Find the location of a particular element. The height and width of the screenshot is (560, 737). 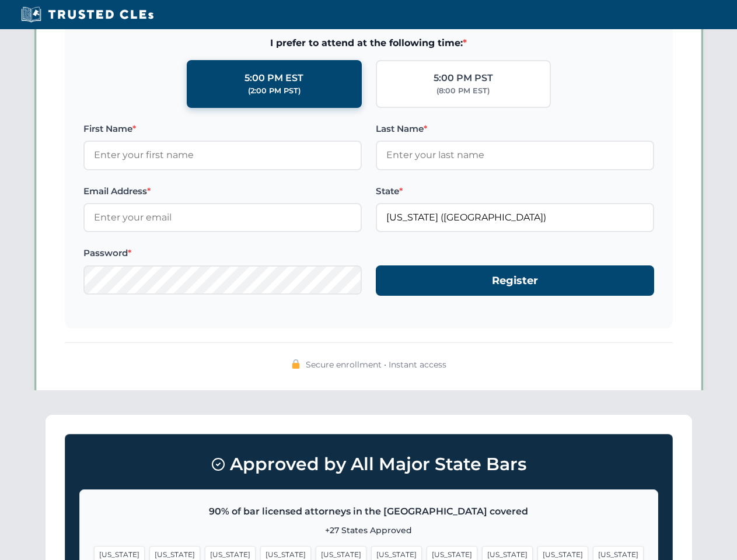

input: California (CA) is located at coordinates (515, 218).